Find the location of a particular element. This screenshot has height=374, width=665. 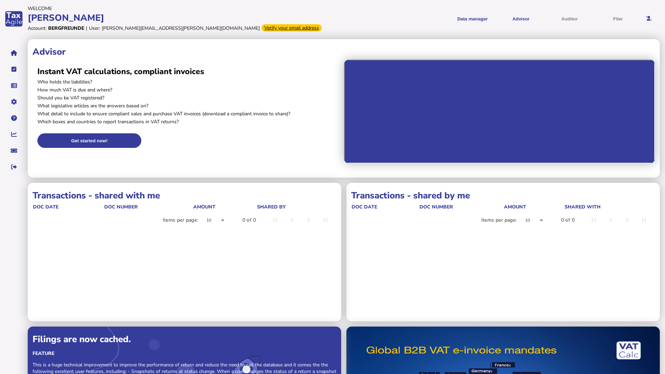

div: Welcome is located at coordinates (180, 8).